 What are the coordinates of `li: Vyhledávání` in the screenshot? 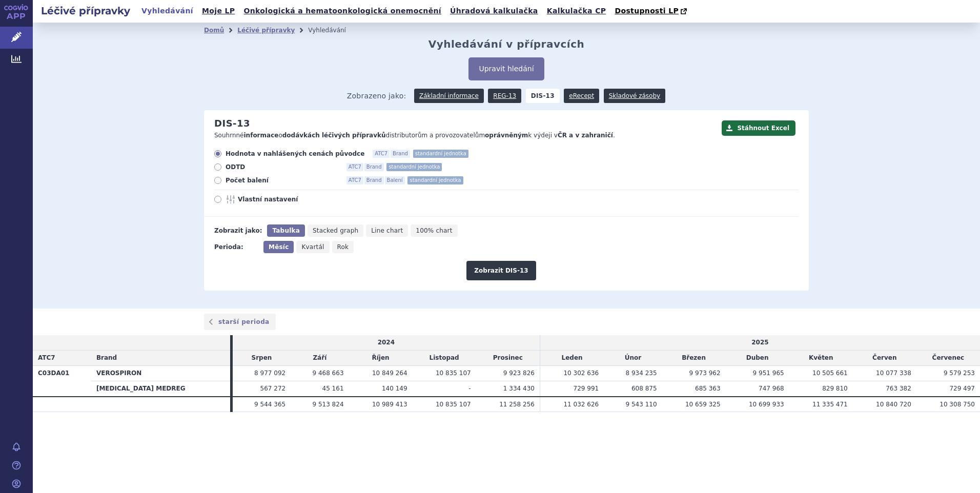 It's located at (334, 30).